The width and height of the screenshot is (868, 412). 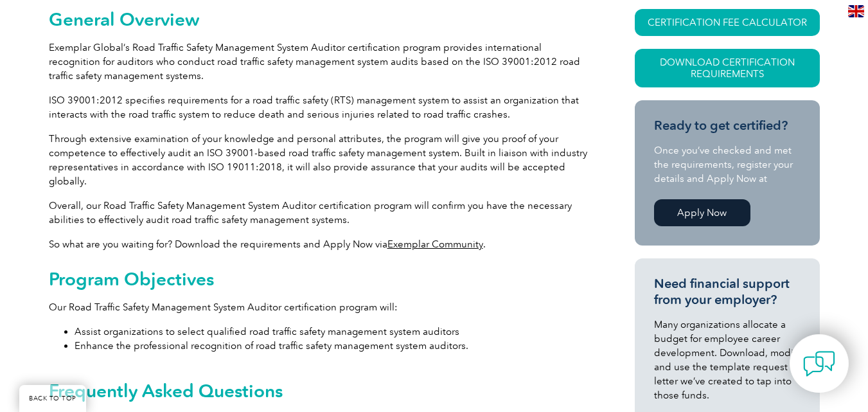 I want to click on li: Enhance the professional recognition of road traffic safety management system auditors., so click(x=332, y=346).